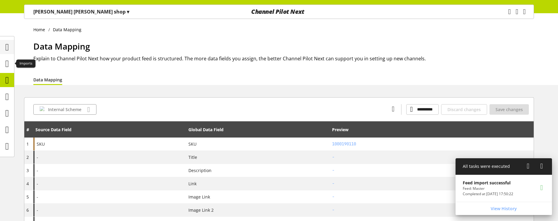 Image resolution: width=558 pixels, height=221 pixels. I want to click on span: 2, so click(28, 157).